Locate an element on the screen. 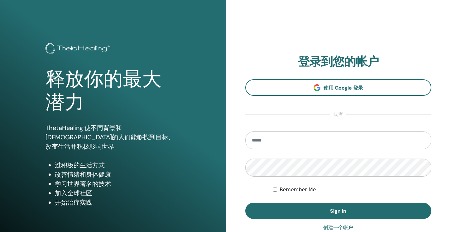  a: 使用 Google 登录 is located at coordinates (338, 88).